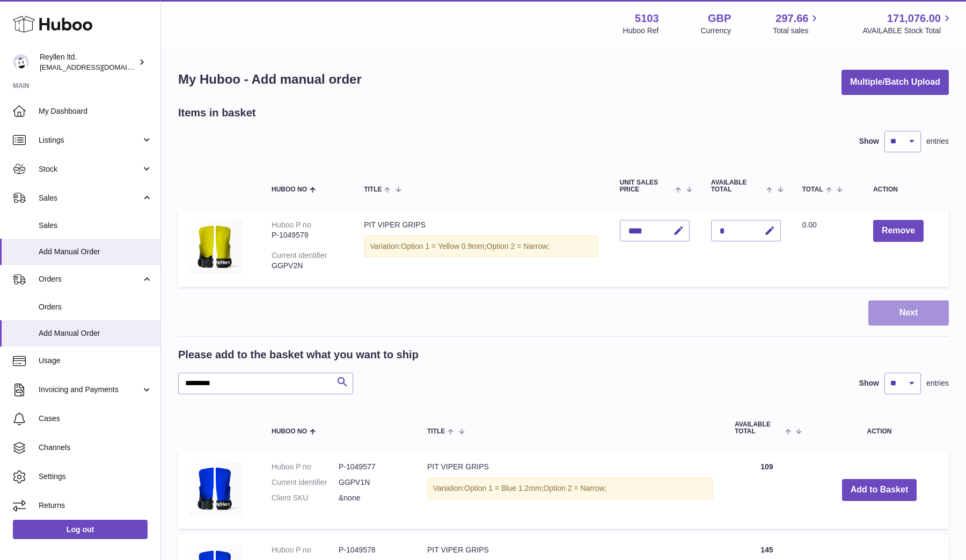  I want to click on h2: Items in basket, so click(217, 112).